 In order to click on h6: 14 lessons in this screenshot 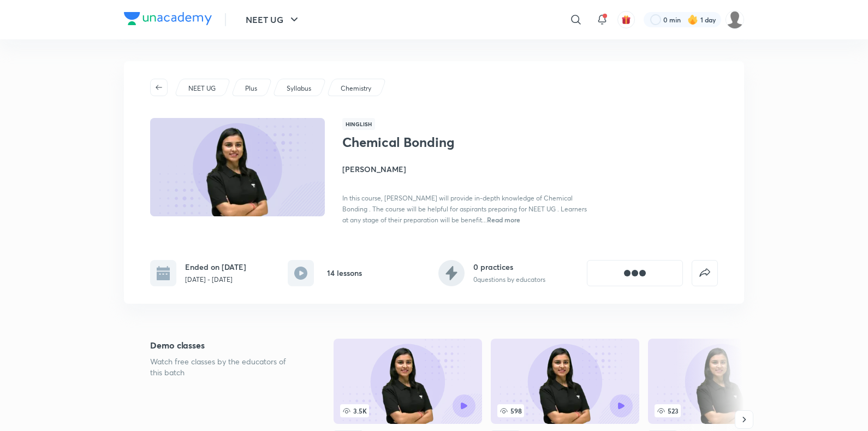, I will do `click(344, 273)`.